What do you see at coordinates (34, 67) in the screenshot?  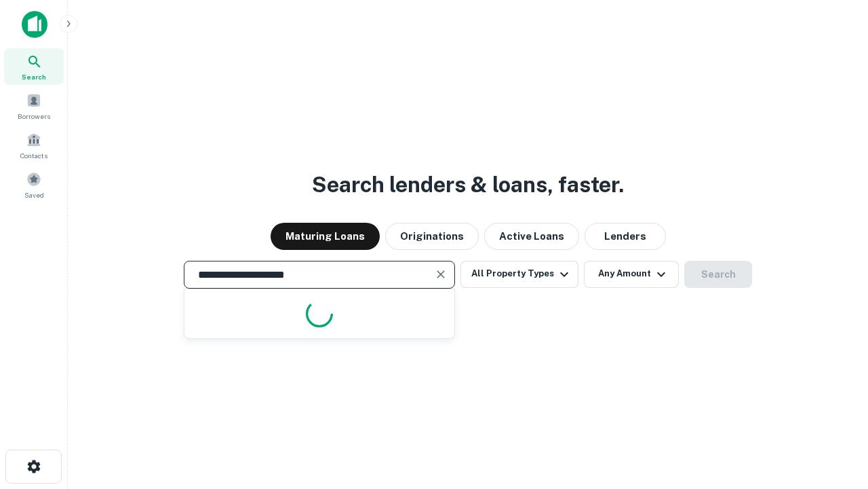 I see `a: Search` at bounding box center [34, 67].